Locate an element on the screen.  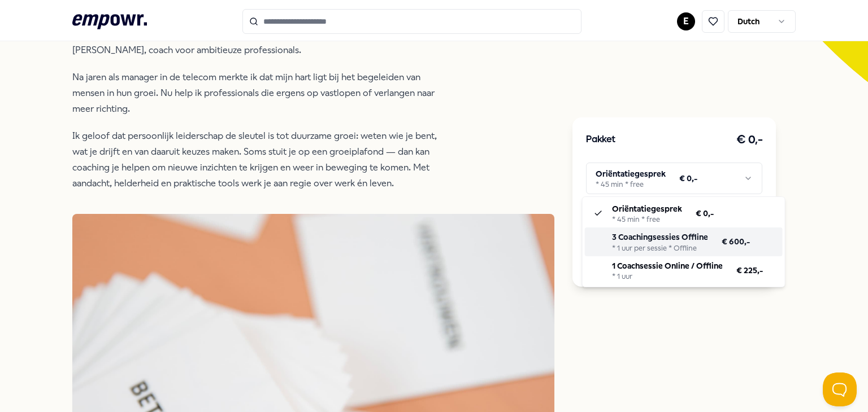
span: € 0,- is located at coordinates (705, 214).